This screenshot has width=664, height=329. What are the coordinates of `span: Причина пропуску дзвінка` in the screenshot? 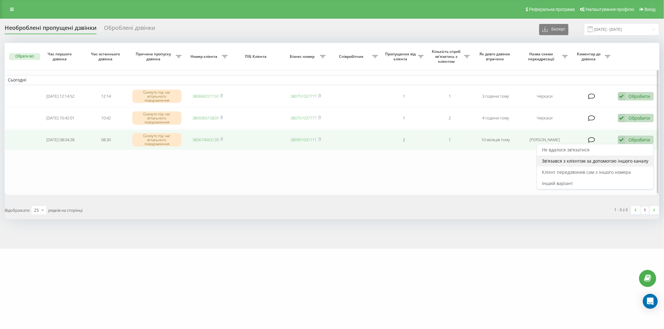 It's located at (154, 56).